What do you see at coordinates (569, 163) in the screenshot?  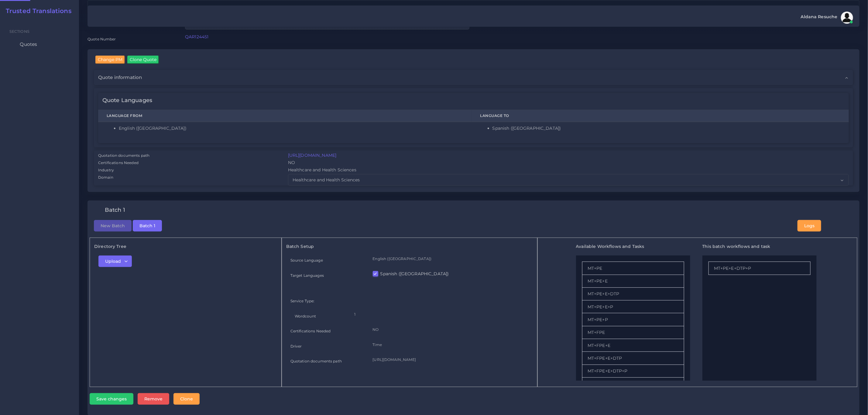 I see `div: NO` at bounding box center [569, 163].